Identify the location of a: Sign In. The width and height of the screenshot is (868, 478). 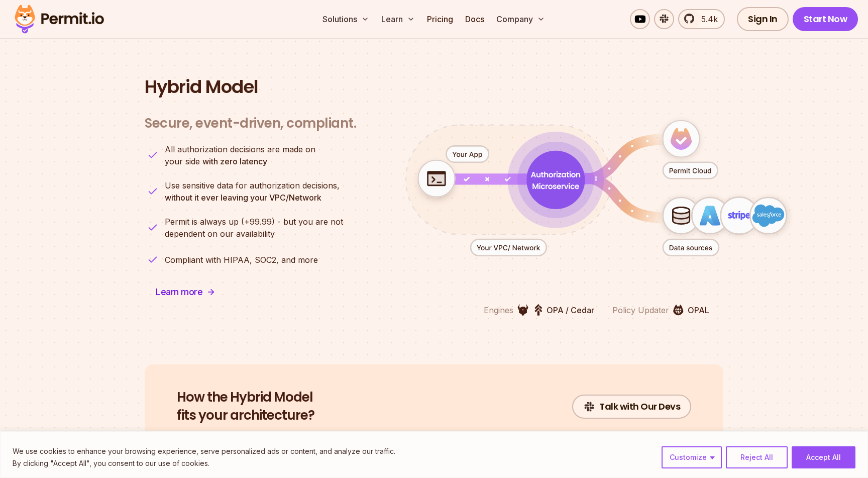
(762, 19).